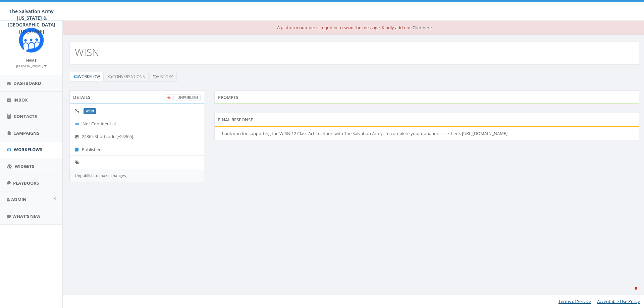 This screenshot has height=308, width=644. Describe the element at coordinates (87, 52) in the screenshot. I see `h2: WISN` at that location.